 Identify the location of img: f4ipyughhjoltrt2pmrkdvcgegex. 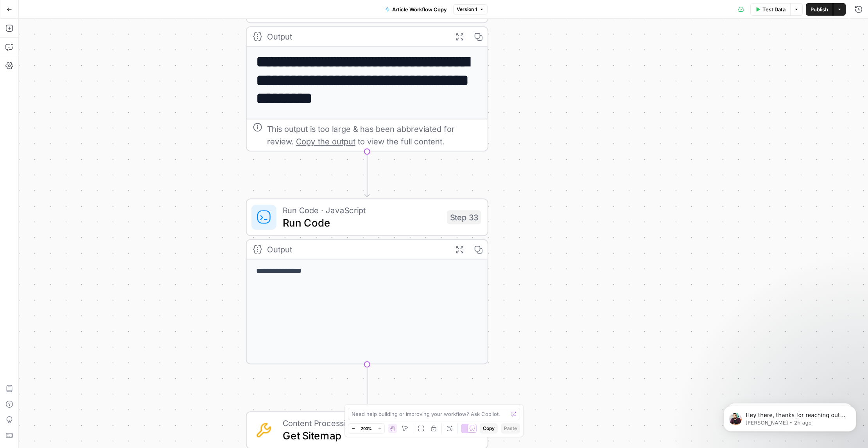
(264, 430).